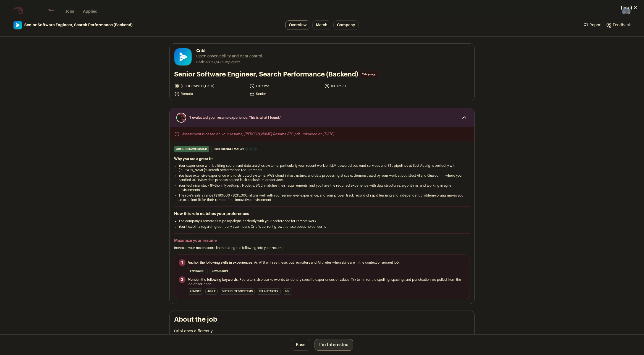  I want to click on li: Remote, so click(210, 94).